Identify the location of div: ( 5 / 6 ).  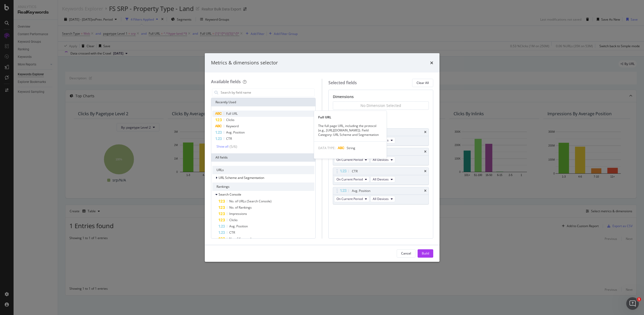
(233, 147).